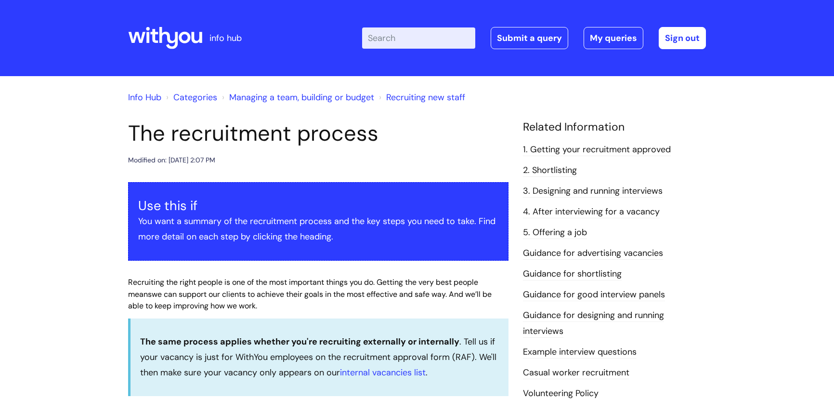 Image resolution: width=834 pixels, height=399 pixels. What do you see at coordinates (615, 127) in the screenshot?
I see `h4: Related Information` at bounding box center [615, 127].